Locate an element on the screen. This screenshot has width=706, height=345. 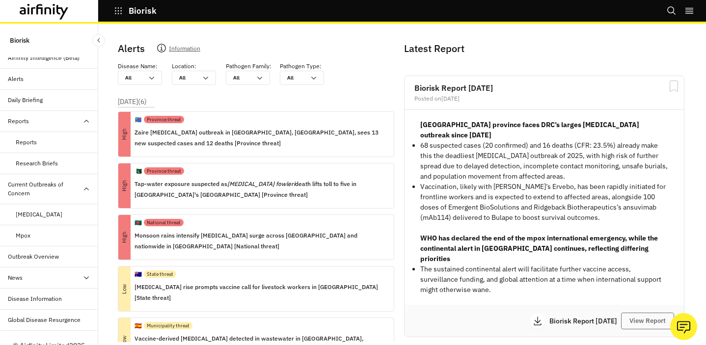
p: Low is located at coordinates (124, 289).